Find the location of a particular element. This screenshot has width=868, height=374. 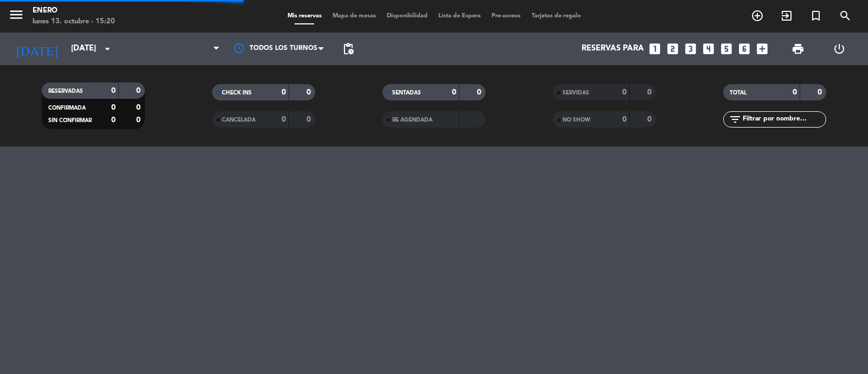

span: CANCELADA is located at coordinates (238, 120).